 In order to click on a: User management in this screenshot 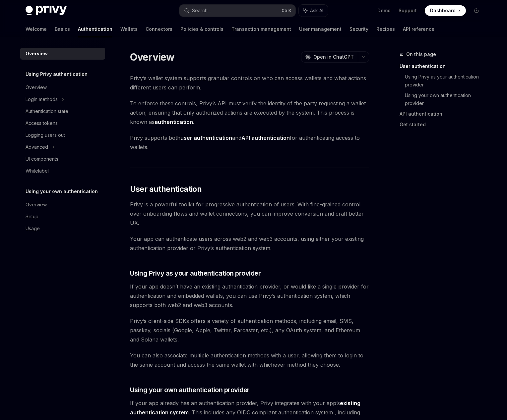, I will do `click(320, 29)`.